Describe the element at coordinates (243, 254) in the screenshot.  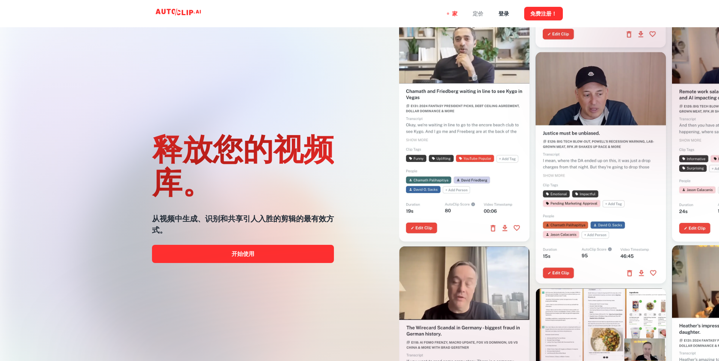
I see `a: 开始使用` at that location.